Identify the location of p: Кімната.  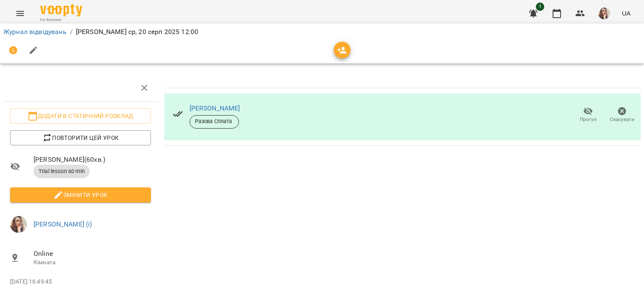
(93, 262).